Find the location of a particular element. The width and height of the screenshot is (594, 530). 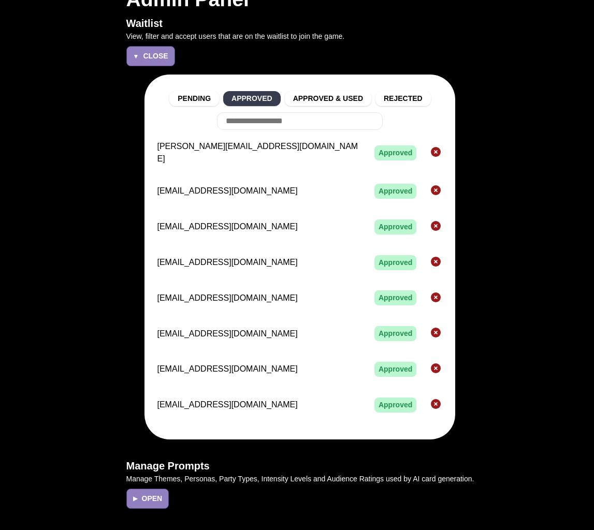

p: Manage Themes, Personas, Party Types, Intensity Levels and Audience Ratings used by AI card gener... is located at coordinates (300, 479).